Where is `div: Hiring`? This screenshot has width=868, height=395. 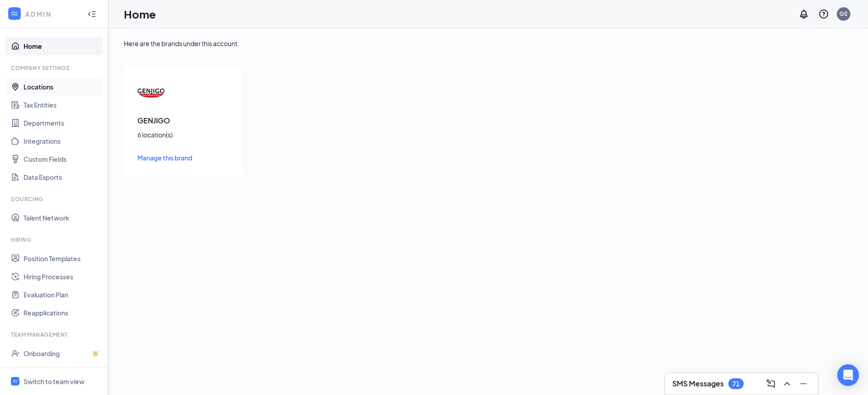 div: Hiring is located at coordinates (55, 240).